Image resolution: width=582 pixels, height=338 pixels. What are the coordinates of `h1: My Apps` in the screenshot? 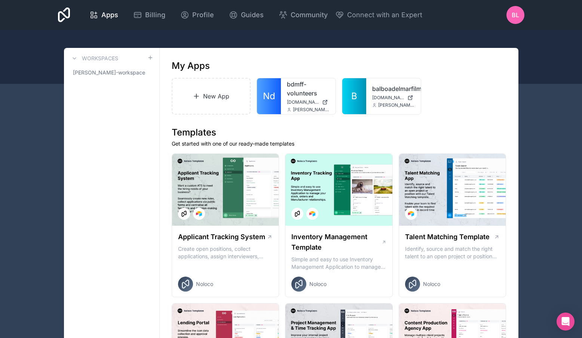 It's located at (191, 66).